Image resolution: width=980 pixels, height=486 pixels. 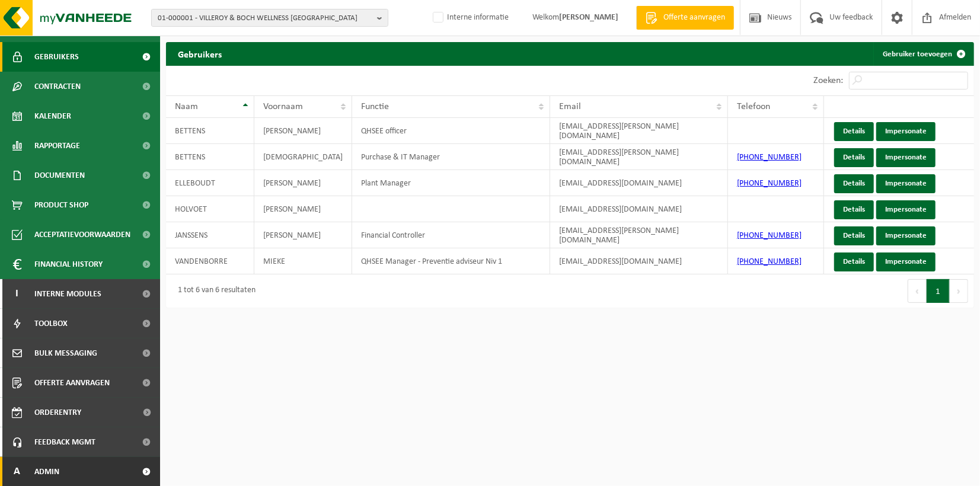 What do you see at coordinates (68, 265) in the screenshot?
I see `span: Financial History` at bounding box center [68, 265].